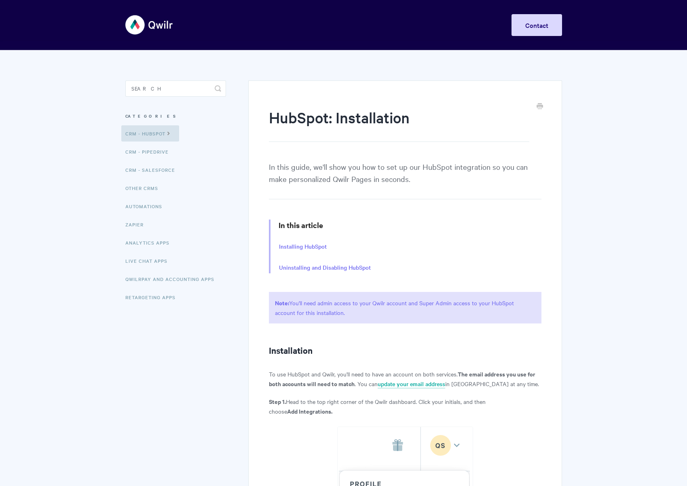 The image size is (687, 486). Describe the element at coordinates (411, 384) in the screenshot. I see `a: update your email address` at that location.